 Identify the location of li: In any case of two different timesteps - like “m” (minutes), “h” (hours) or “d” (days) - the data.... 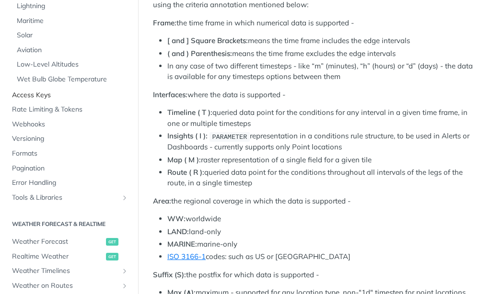
(322, 71).